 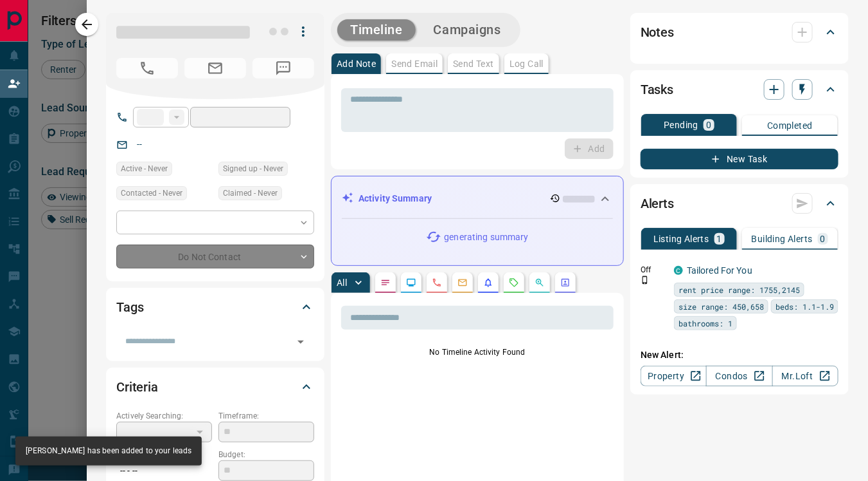 What do you see at coordinates (437, 282) in the screenshot?
I see `svg: Calls` at bounding box center [437, 282].